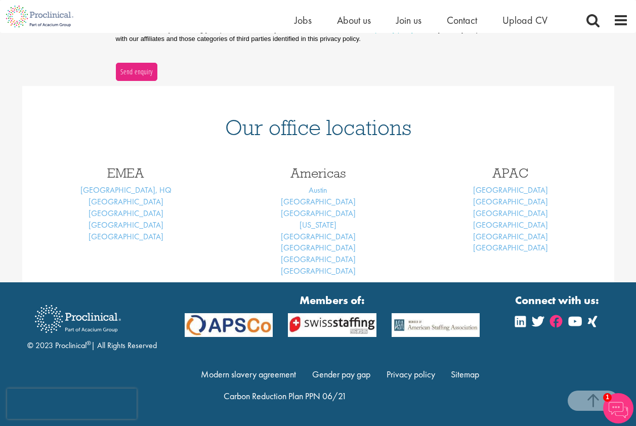 The image size is (636, 426). Describe the element at coordinates (318, 173) in the screenshot. I see `h3: Americas` at that location.